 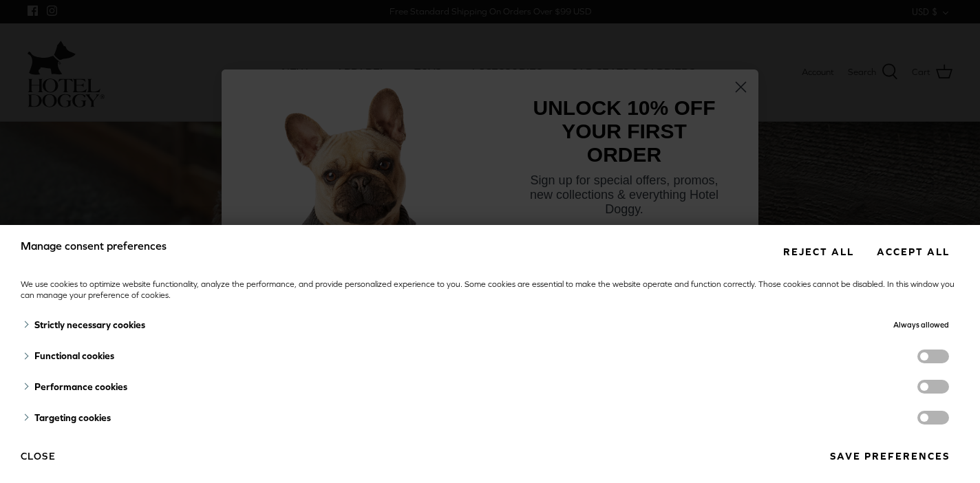 I want to click on div: Targeting cookies, so click(x=346, y=418).